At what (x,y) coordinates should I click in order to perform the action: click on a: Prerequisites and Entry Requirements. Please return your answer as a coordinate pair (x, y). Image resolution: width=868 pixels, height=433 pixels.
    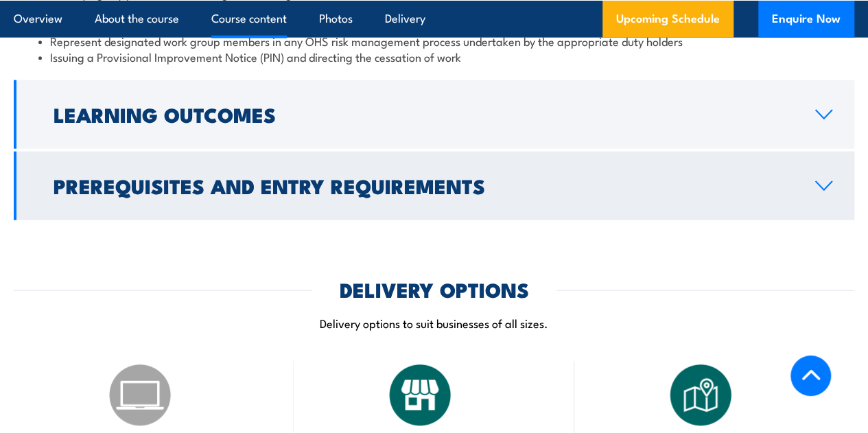
    Looking at the image, I should click on (433, 186).